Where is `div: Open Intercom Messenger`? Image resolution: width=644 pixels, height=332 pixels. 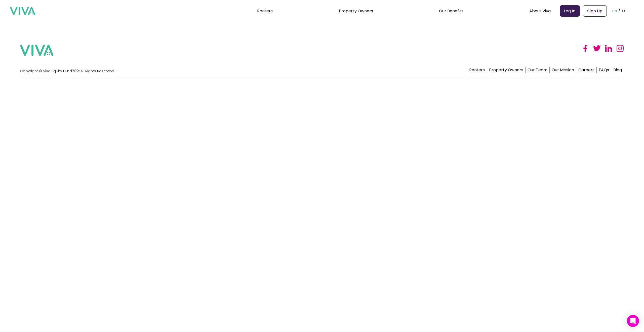
div: Open Intercom Messenger is located at coordinates (633, 321).